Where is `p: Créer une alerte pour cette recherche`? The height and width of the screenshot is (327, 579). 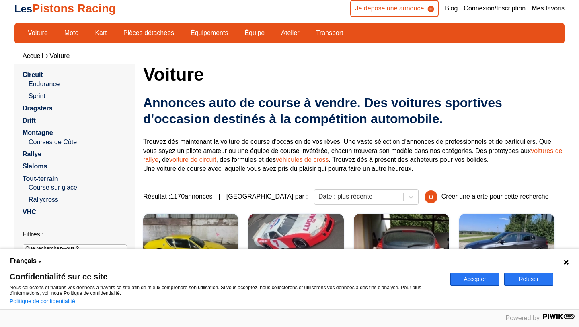 p: Créer une alerte pour cette recherche is located at coordinates (495, 196).